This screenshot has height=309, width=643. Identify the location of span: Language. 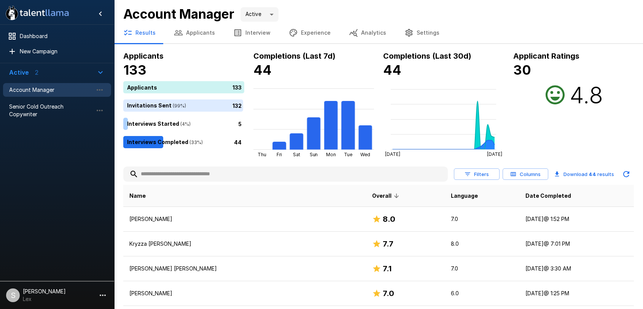
(464, 196).